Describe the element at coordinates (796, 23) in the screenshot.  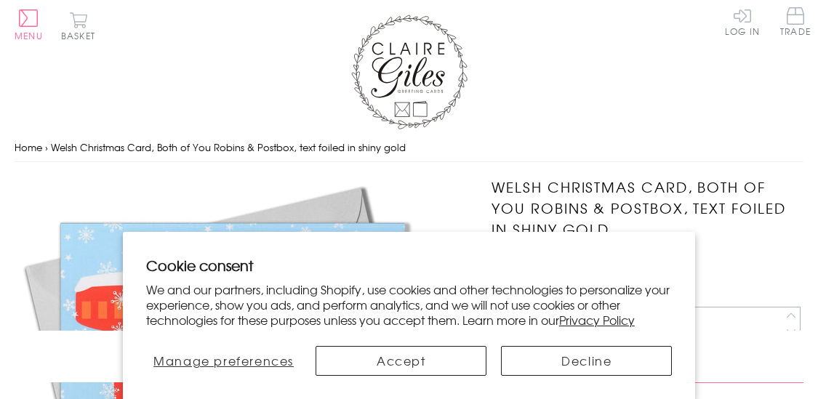
I see `a: Trade` at that location.